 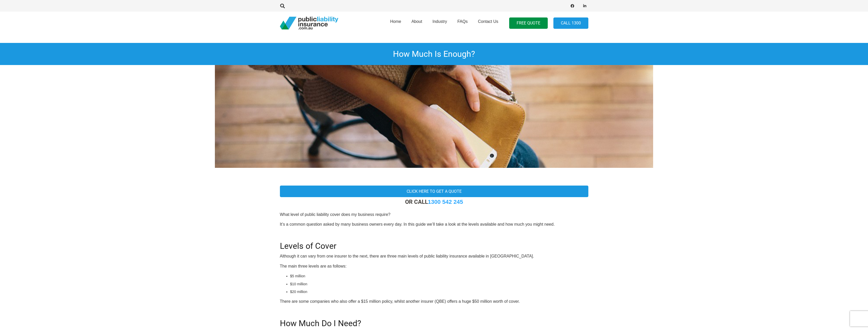 What do you see at coordinates (434, 191) in the screenshot?
I see `a: Click here to get a quote` at bounding box center [434, 191].